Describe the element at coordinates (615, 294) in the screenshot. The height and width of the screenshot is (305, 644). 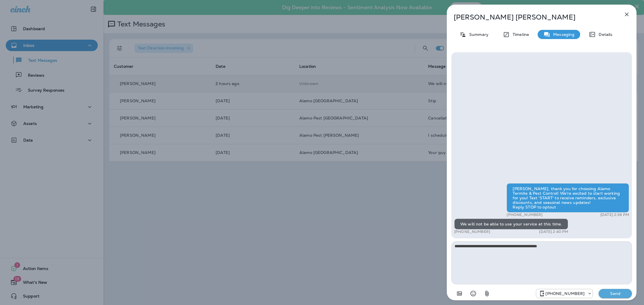
I see `button: Send` at that location.